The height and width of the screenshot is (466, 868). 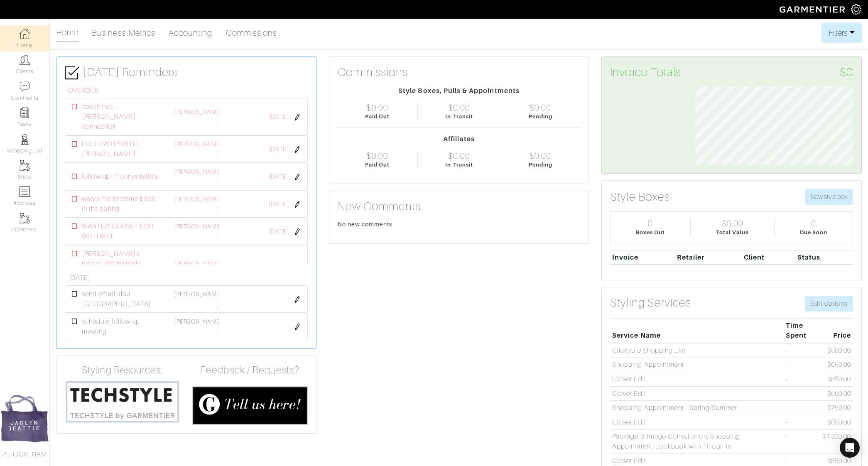 What do you see at coordinates (836, 408) in the screenshot?
I see `td: $750.00` at bounding box center [836, 408].